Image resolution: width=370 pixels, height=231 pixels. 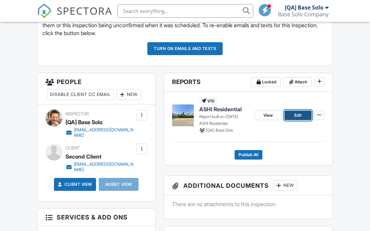 I want to click on span: Client, so click(x=73, y=147).